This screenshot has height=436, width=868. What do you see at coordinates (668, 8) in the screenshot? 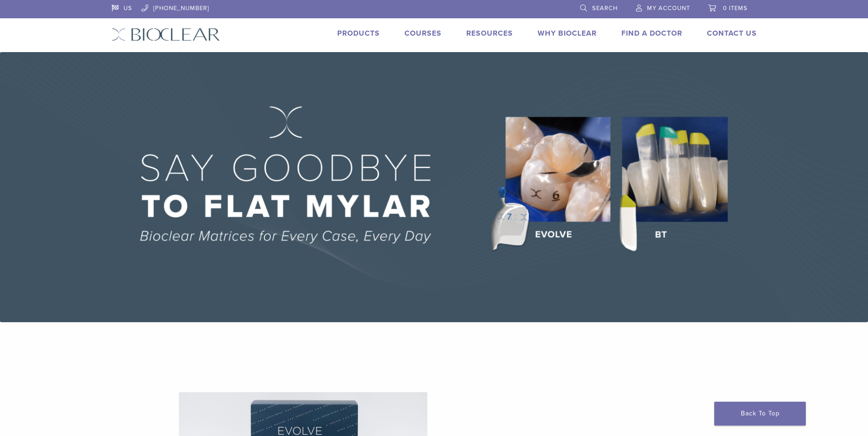
I see `span: My Account` at bounding box center [668, 8].